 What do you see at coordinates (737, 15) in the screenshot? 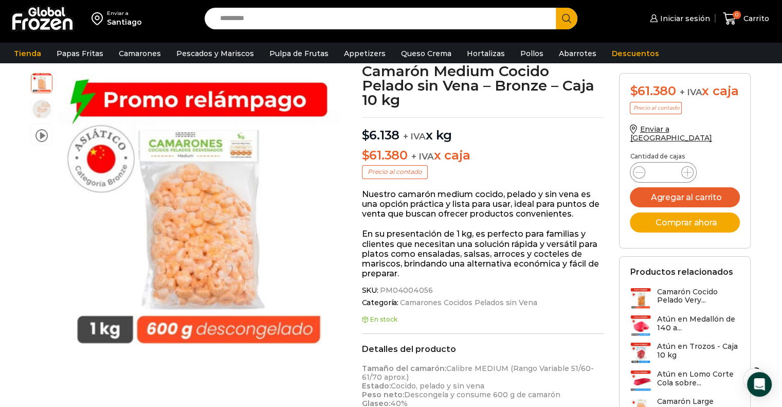
I see `span: 0` at bounding box center [737, 15].